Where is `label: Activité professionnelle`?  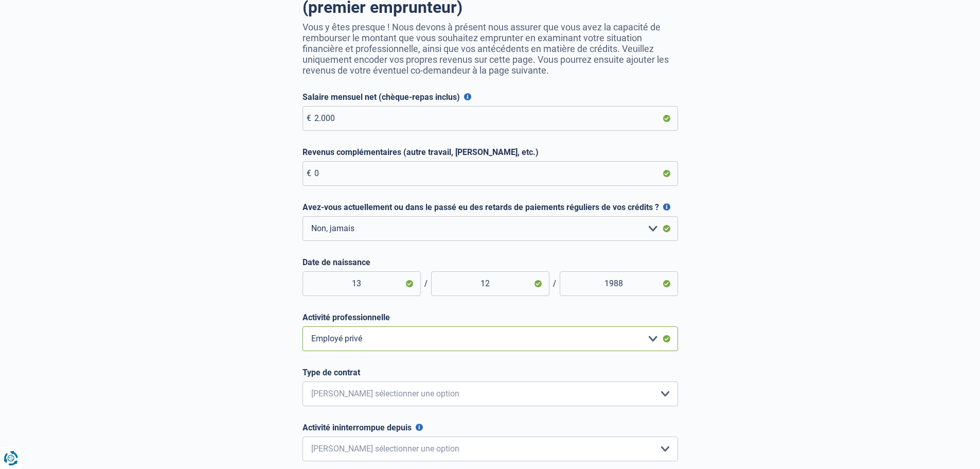
label: Activité professionnelle is located at coordinates (491, 318).